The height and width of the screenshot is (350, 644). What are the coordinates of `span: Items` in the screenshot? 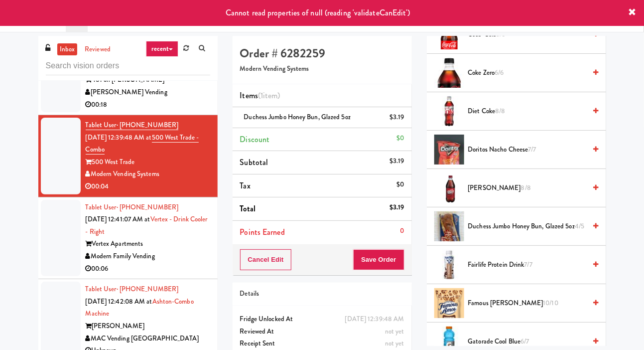 It's located at (260, 95).